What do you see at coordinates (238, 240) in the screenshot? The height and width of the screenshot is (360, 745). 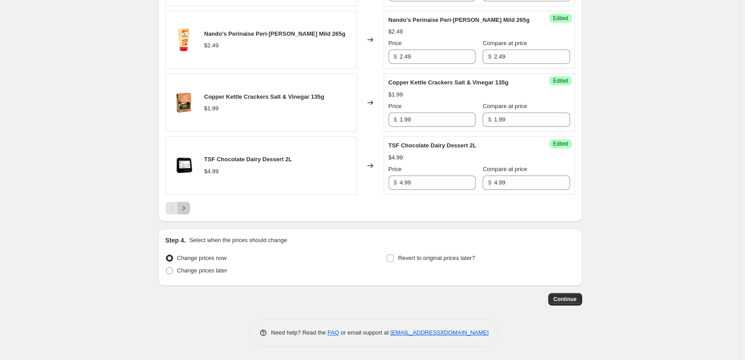 I see `p: Select when the prices should change` at bounding box center [238, 240].